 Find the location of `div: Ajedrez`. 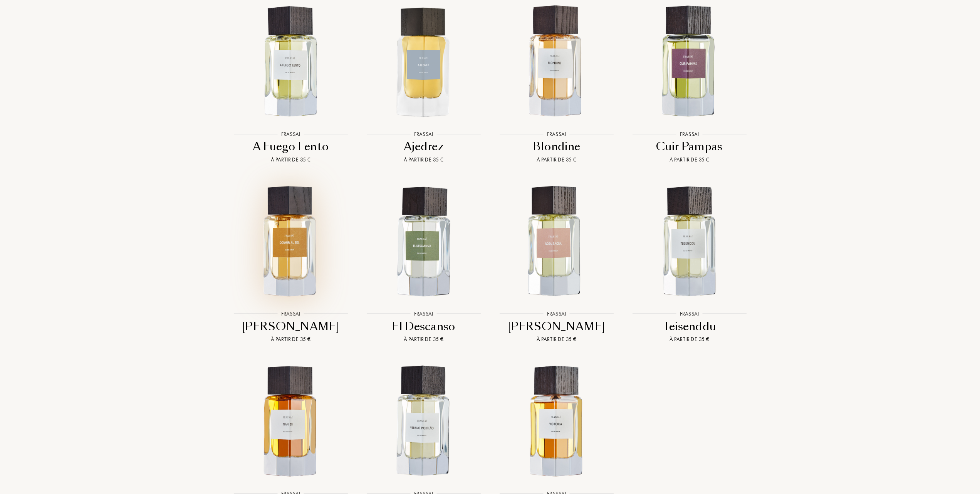

div: Ajedrez is located at coordinates (423, 147).